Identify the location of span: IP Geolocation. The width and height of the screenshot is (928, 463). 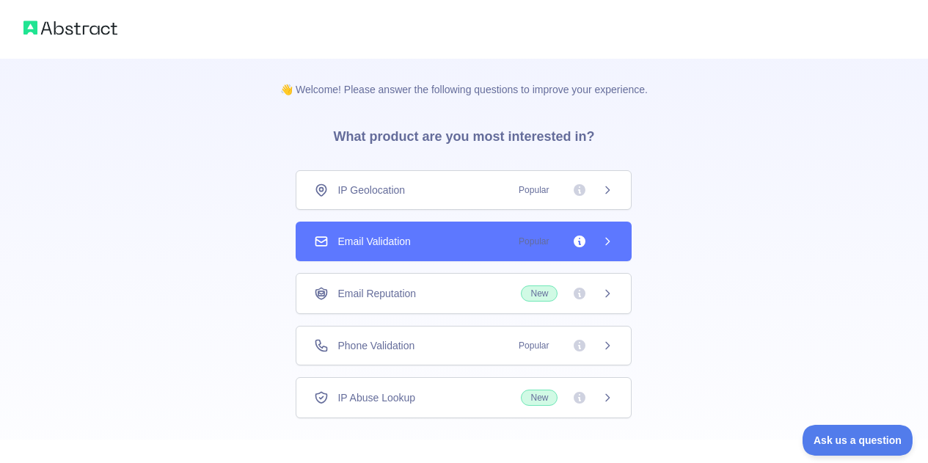
(371, 190).